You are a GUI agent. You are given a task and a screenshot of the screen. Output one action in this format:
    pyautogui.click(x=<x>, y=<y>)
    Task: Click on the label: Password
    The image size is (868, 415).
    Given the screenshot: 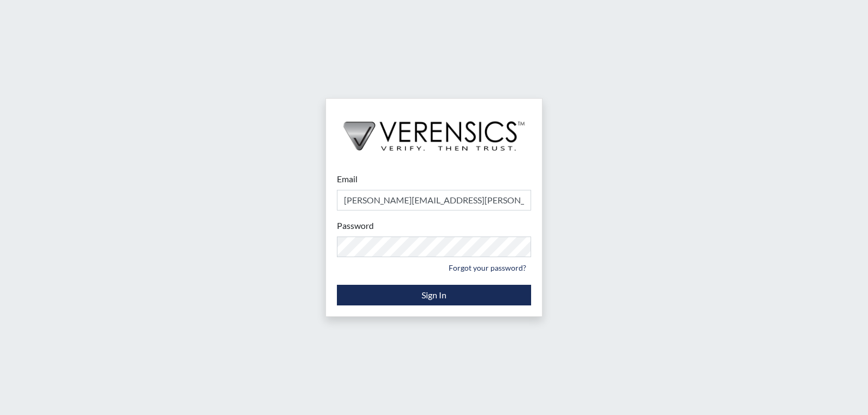 What is the action you would take?
    pyautogui.click(x=355, y=226)
    